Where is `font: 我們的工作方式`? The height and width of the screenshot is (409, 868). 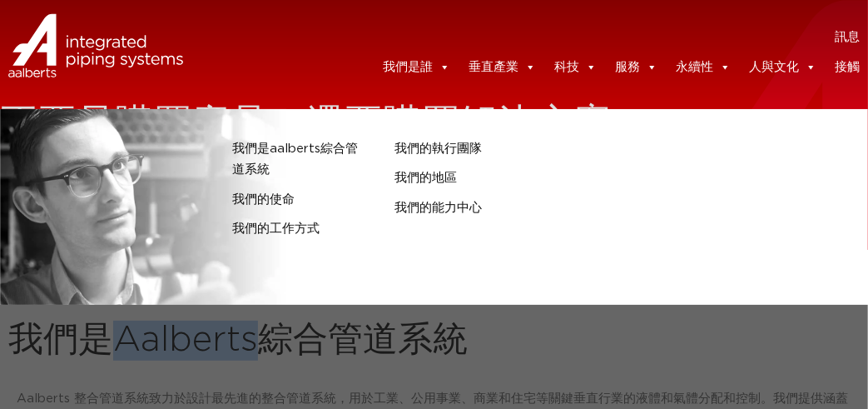 font: 我們的工作方式 is located at coordinates (275, 228).